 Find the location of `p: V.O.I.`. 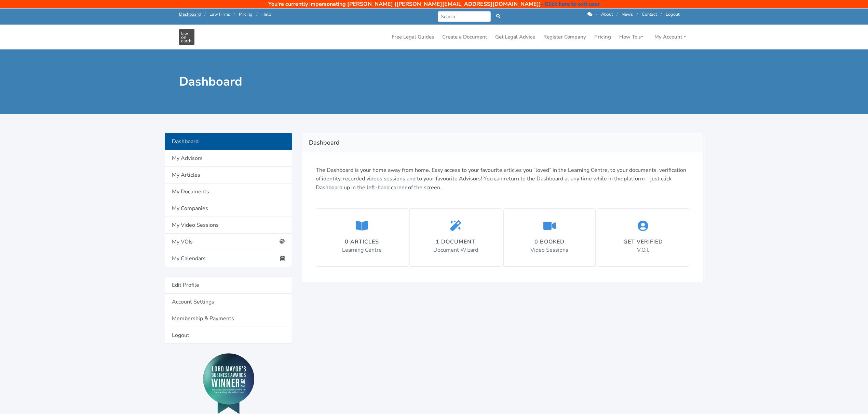

p: V.O.I. is located at coordinates (643, 250).